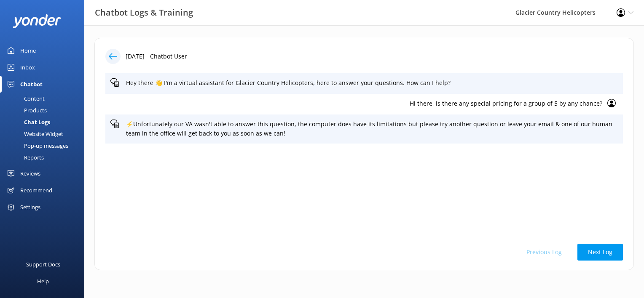  What do you see at coordinates (372, 129) in the screenshot?
I see `p: ⚡Unfortunately our VA wasn't able to answer this question, the computer does have its limitations...` at bounding box center [372, 129].